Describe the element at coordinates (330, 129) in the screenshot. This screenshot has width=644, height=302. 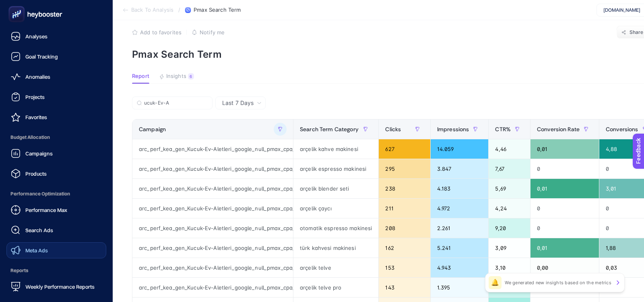
I see `span: Search Term Category` at that location.